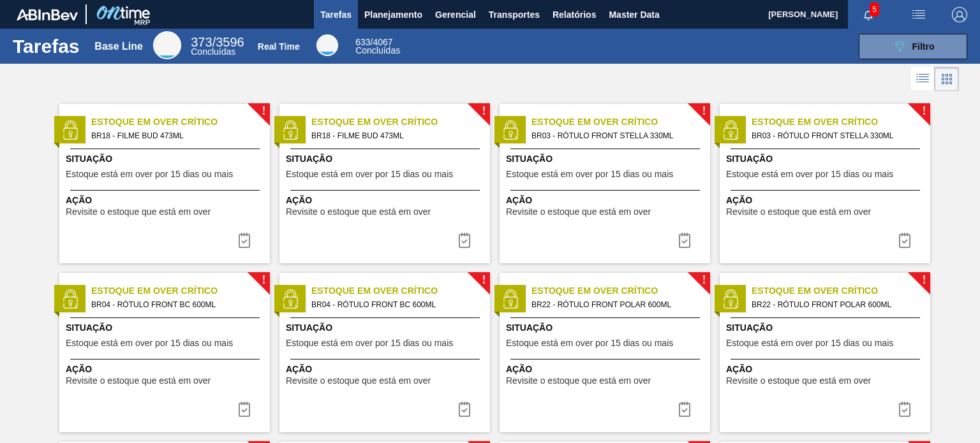  I want to click on span: Planejamento, so click(393, 14).